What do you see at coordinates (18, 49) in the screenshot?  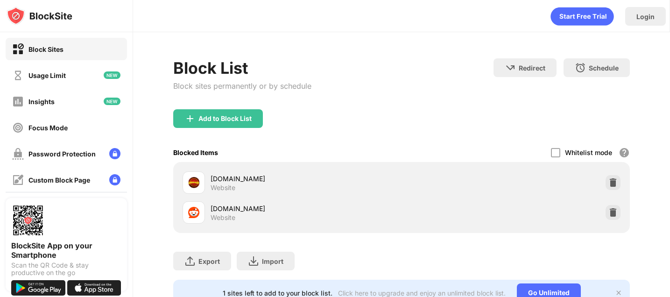 I see `img: block-on.svg` at bounding box center [18, 49].